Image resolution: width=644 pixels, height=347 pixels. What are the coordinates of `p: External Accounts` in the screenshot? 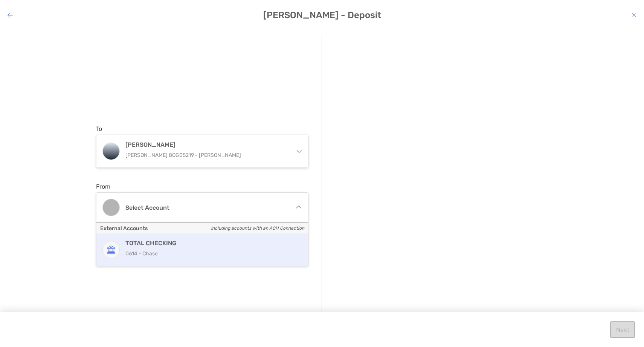 It's located at (202, 228).